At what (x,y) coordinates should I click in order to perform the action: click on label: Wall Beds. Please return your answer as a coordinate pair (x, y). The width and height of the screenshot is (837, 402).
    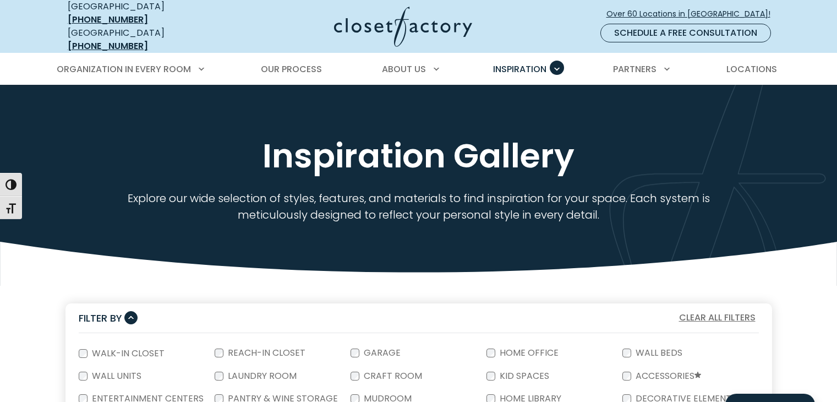
    Looking at the image, I should click on (657, 353).